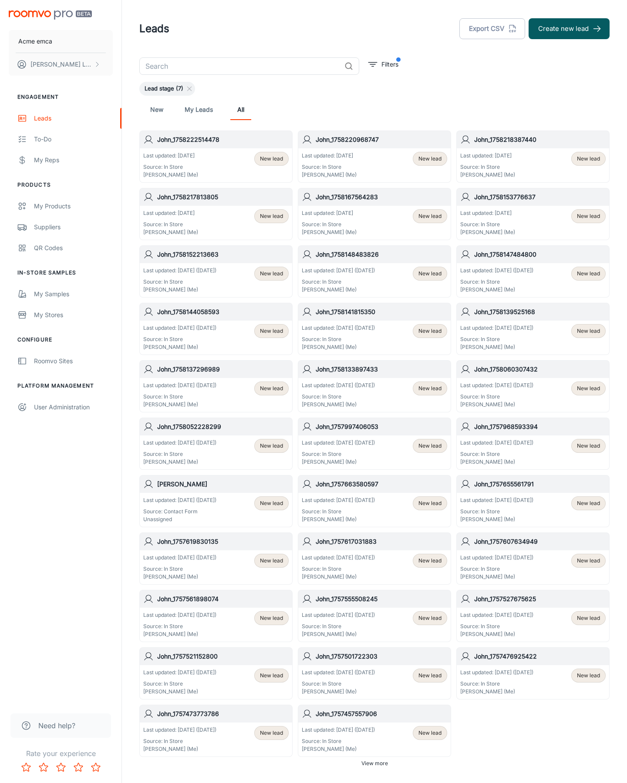 This screenshot has width=627, height=783. Describe the element at coordinates (540, 255) in the screenshot. I see `h6: John_1758147484800` at that location.